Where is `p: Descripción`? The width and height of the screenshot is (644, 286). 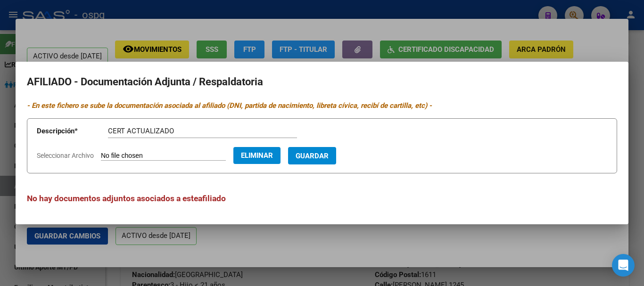 p: Descripción is located at coordinates (72, 131).